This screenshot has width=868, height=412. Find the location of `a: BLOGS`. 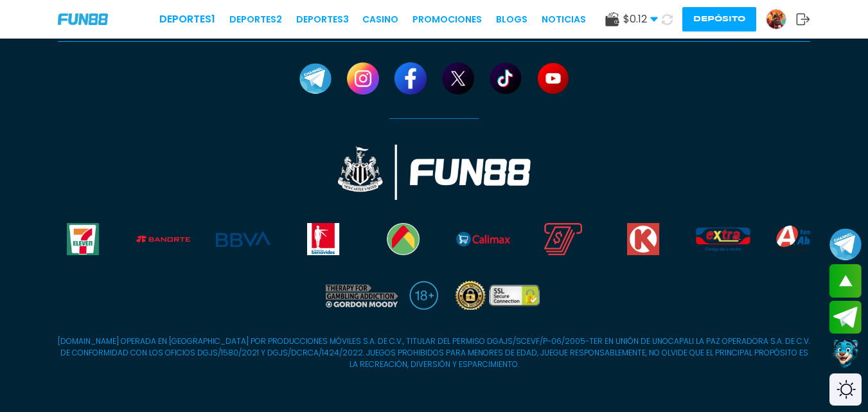

a: BLOGS is located at coordinates (512, 19).